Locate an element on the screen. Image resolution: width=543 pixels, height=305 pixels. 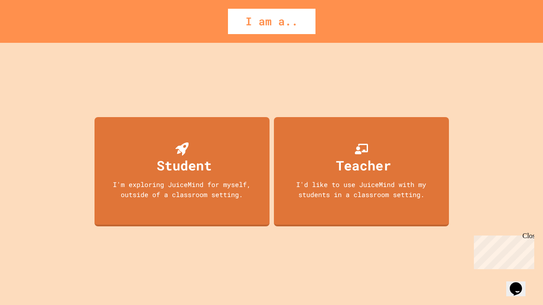
div: I am a.. is located at coordinates (272, 21).